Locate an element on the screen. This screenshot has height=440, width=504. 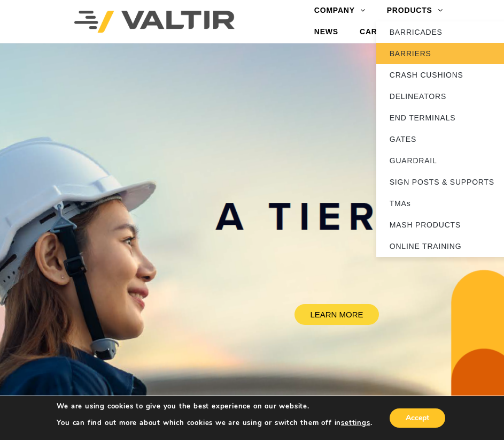
img: Valtir is located at coordinates (155, 22).